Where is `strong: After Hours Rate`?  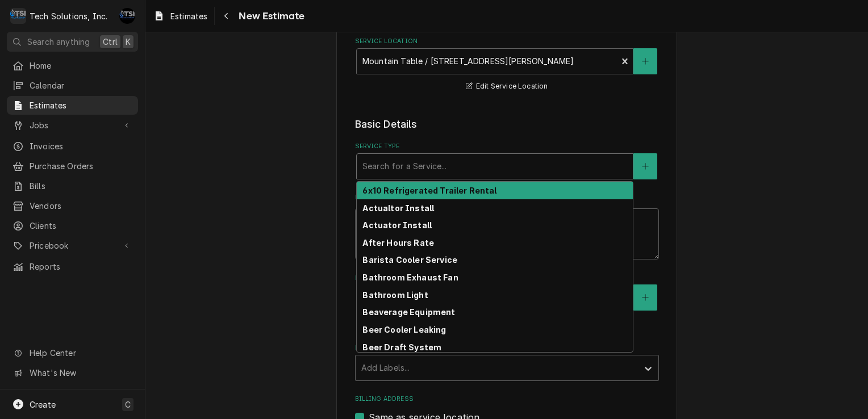 strong: After Hours Rate is located at coordinates (398, 242).